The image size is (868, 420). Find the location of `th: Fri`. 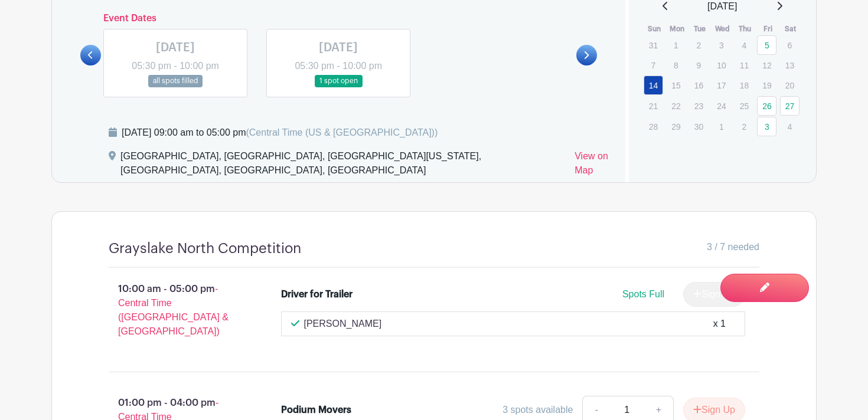

th: Fri is located at coordinates (768, 29).